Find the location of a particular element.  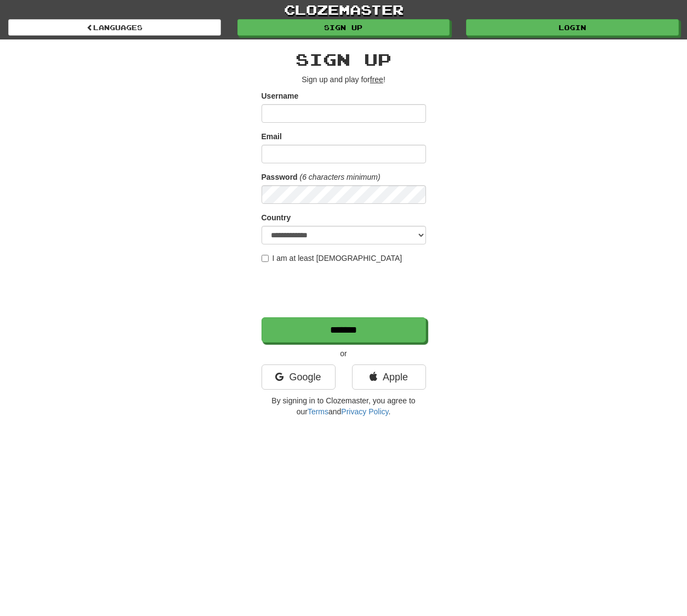

a: Privacy Policy is located at coordinates (364, 412).